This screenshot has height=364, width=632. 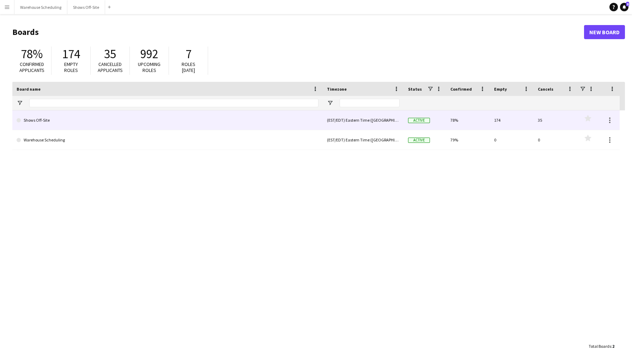 I want to click on h1: Boards, so click(x=298, y=32).